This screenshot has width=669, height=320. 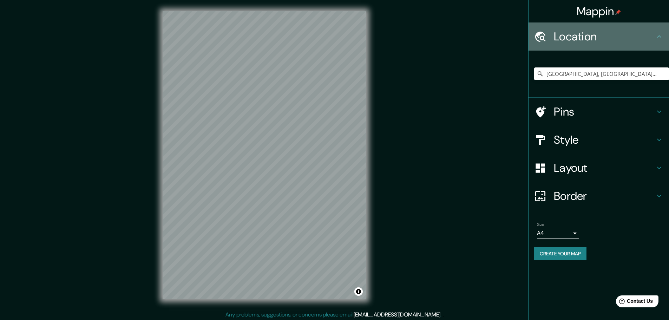 I want to click on h4: Layout, so click(x=605, y=168).